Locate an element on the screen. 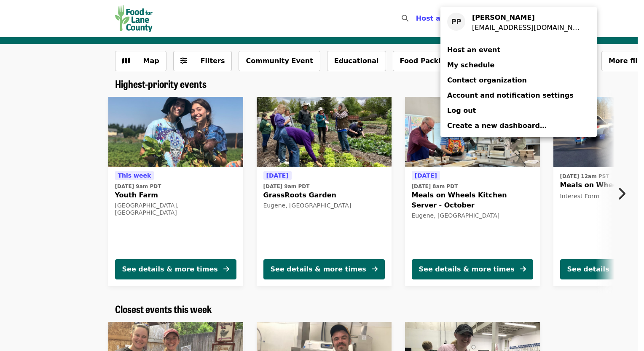 The height and width of the screenshot is (351, 644). span: Host an event is located at coordinates (474, 50).